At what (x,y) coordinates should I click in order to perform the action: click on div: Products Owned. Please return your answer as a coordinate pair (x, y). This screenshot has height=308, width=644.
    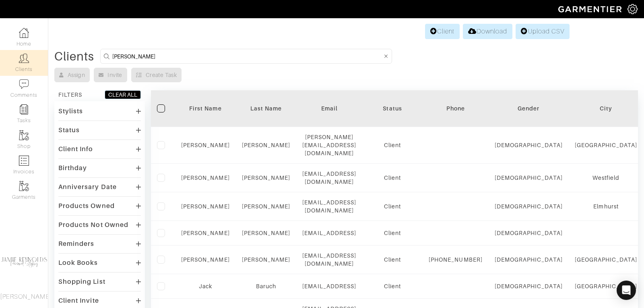
    Looking at the image, I should click on (87, 206).